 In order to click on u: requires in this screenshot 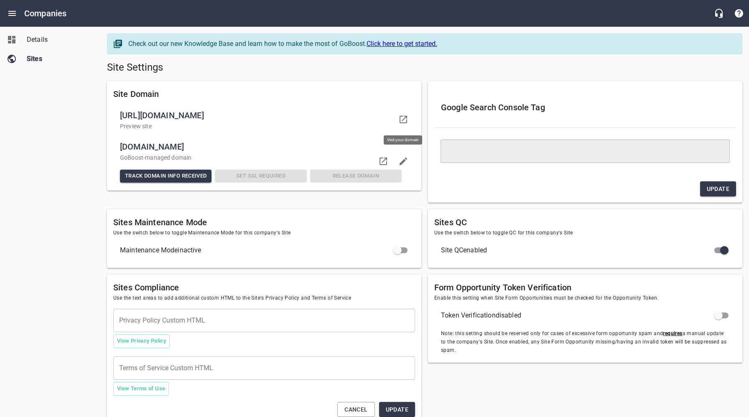, I will do `click(673, 334)`.